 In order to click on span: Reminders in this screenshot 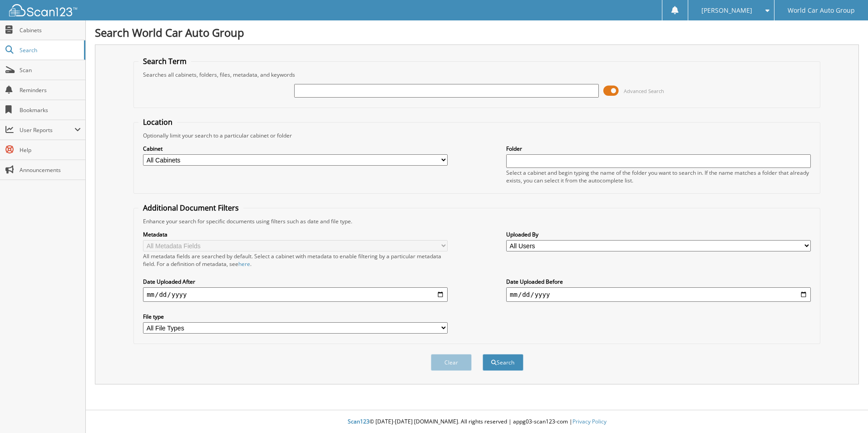, I will do `click(50, 90)`.